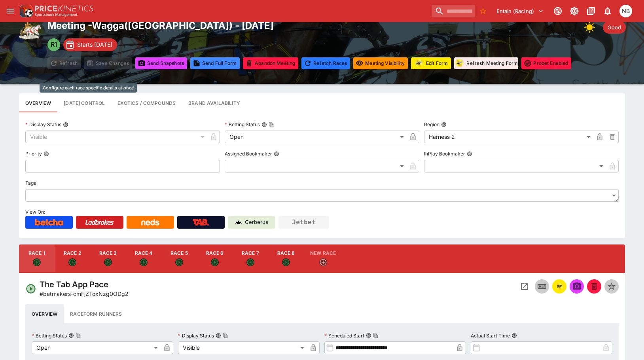 The image size is (644, 360). What do you see at coordinates (35, 212) in the screenshot?
I see `span: View On:` at bounding box center [35, 212].